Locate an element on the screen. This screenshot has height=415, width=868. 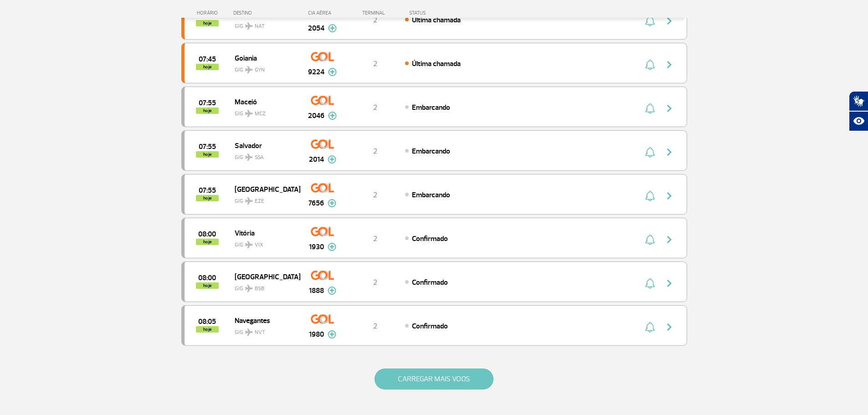
button: Abrir recursos assistivos. is located at coordinates (858, 121).